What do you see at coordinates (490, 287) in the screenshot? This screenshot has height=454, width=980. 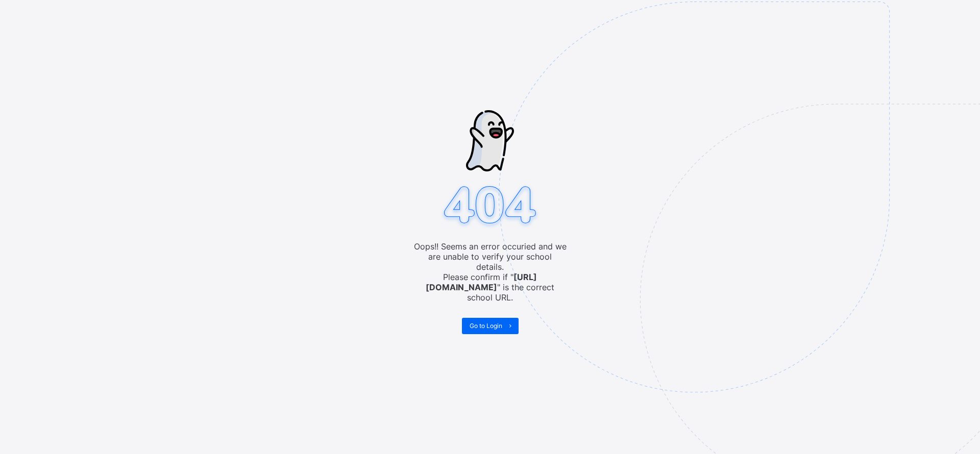 I see `span: Please confirm if " " is the correct school URL.` at bounding box center [490, 287].